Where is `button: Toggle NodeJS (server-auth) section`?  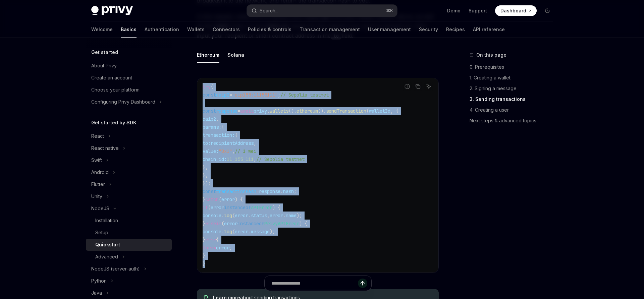 button: Toggle NodeJS (server-auth) section is located at coordinates (129, 269).